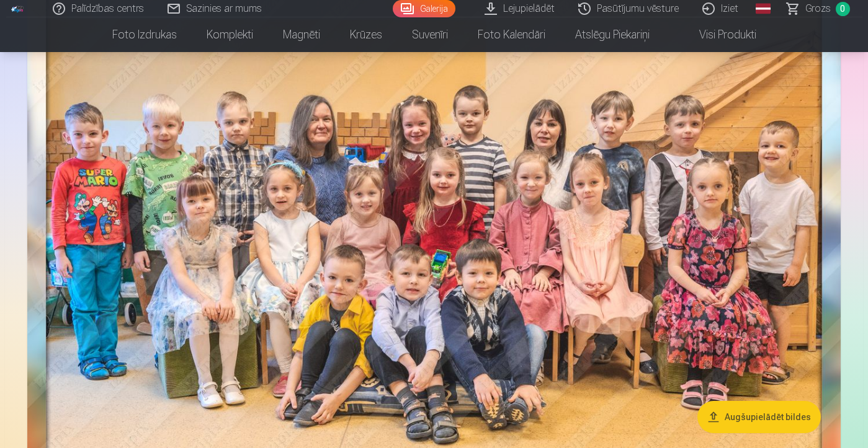 The width and height of the screenshot is (868, 448). What do you see at coordinates (229, 35) in the screenshot?
I see `a: Komplekti` at bounding box center [229, 35].